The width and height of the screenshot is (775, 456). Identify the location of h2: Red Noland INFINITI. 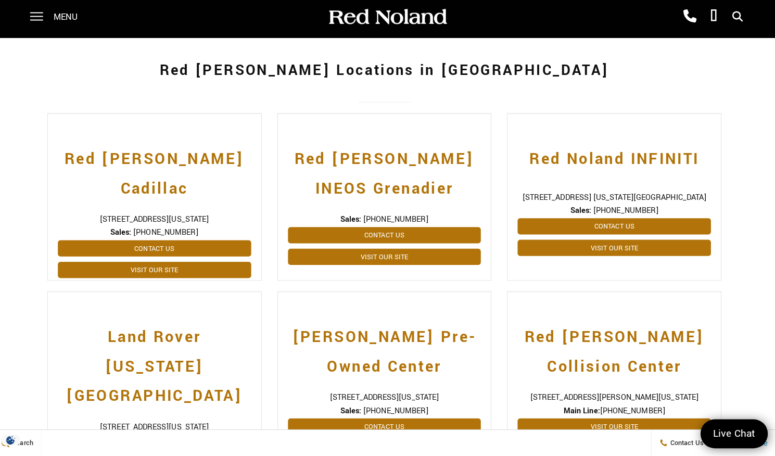
(615, 160).